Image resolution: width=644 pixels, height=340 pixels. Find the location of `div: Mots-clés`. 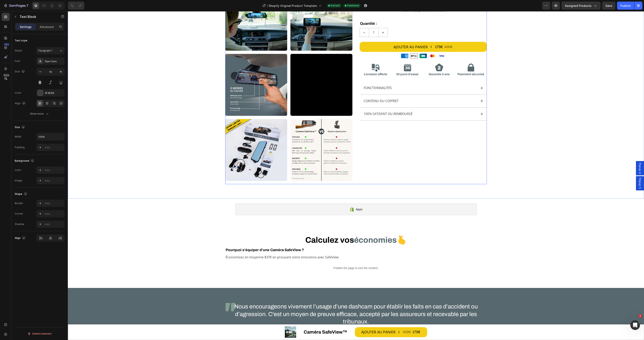

div: Mots-clés is located at coordinates (56, 25).